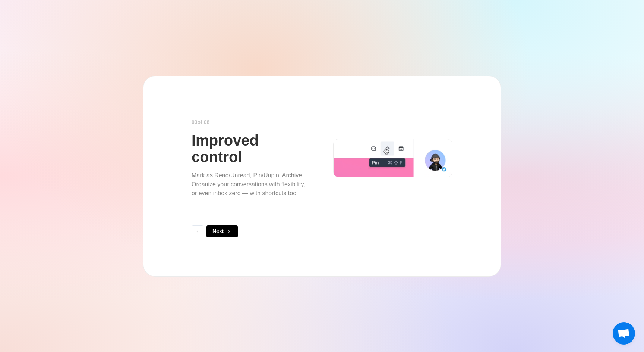  Describe the element at coordinates (201, 122) in the screenshot. I see `p: 0 3 of 0 8` at that location.